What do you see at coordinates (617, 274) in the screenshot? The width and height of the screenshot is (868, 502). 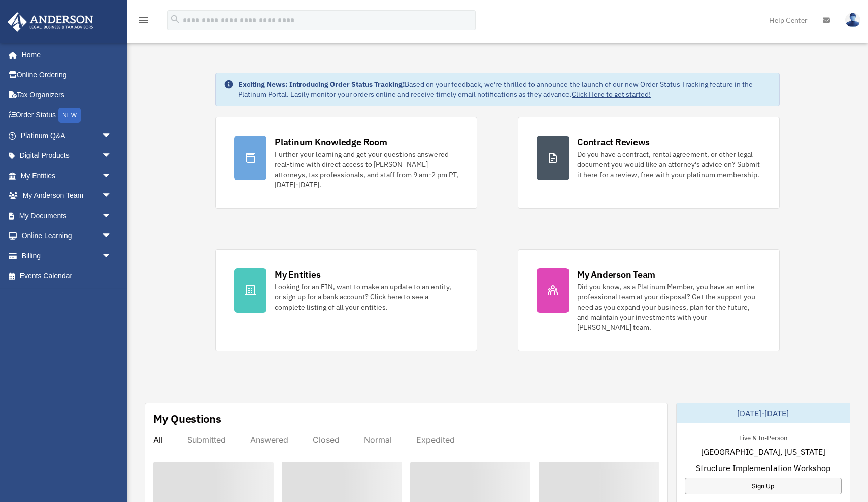 I see `div: My Anderson Team` at bounding box center [617, 274].